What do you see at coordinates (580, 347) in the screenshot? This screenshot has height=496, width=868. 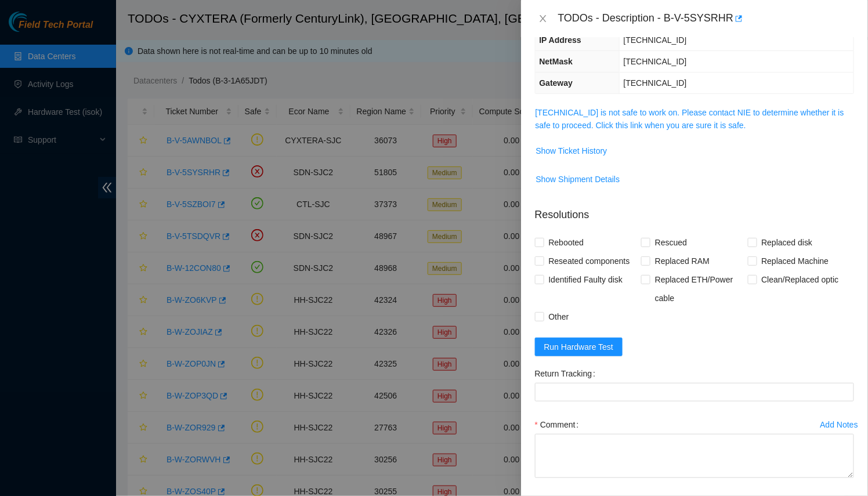 I see `button: Run Hardware Test` at bounding box center [580, 347].